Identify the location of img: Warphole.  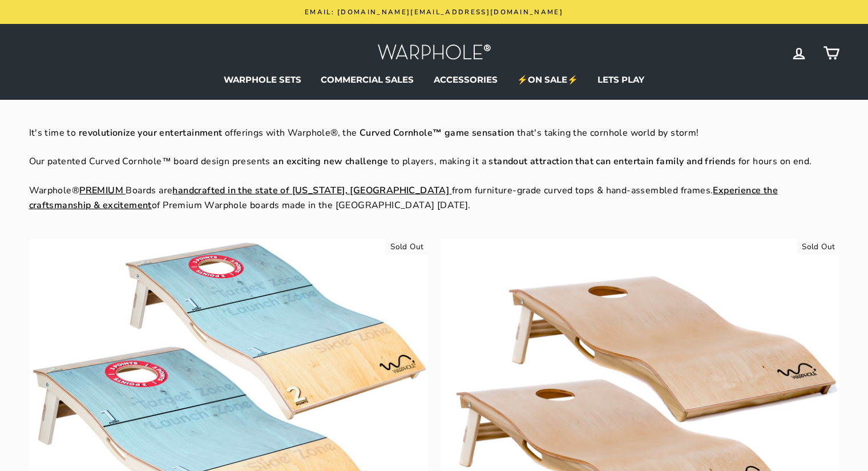
(434, 53).